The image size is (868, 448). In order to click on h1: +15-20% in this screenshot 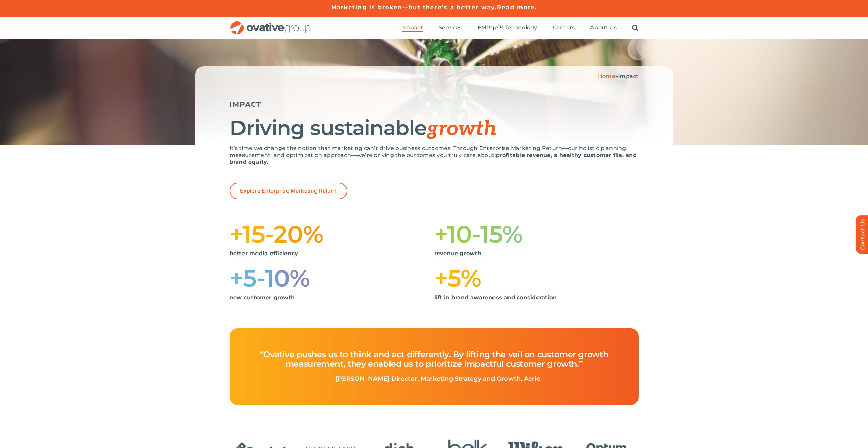, I will do `click(332, 234)`.